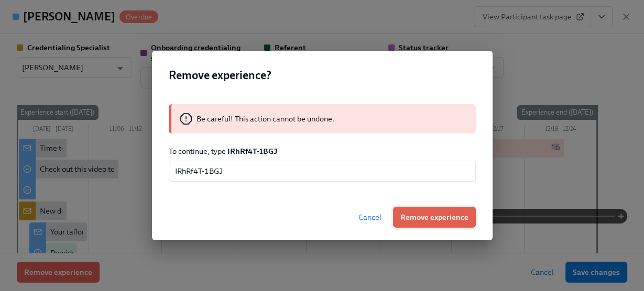 The width and height of the screenshot is (644, 291). I want to click on p: To continue, type, so click(322, 151).